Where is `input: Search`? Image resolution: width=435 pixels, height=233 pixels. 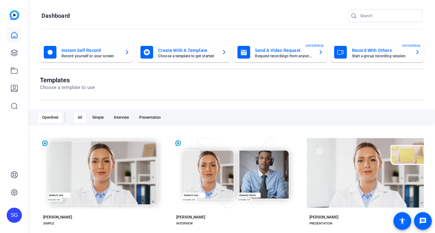
input: Search is located at coordinates (388, 16).